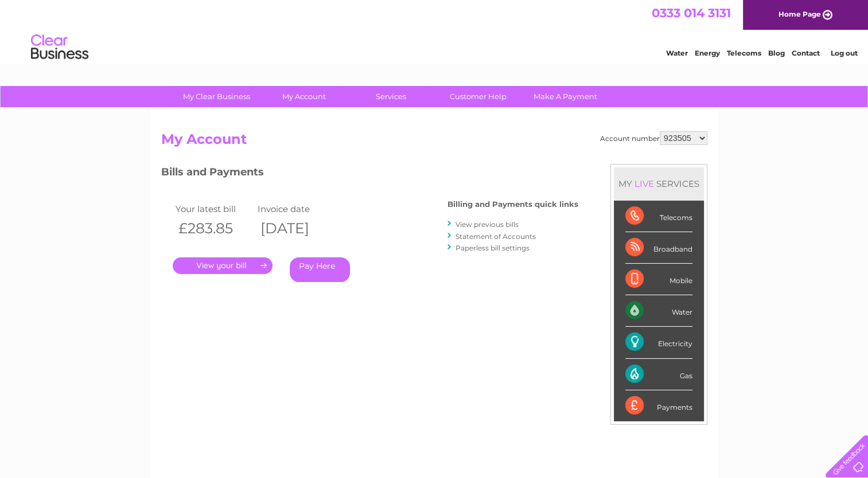 This screenshot has height=478, width=868. Describe the element at coordinates (659, 248) in the screenshot. I see `div: Broadband` at that location.